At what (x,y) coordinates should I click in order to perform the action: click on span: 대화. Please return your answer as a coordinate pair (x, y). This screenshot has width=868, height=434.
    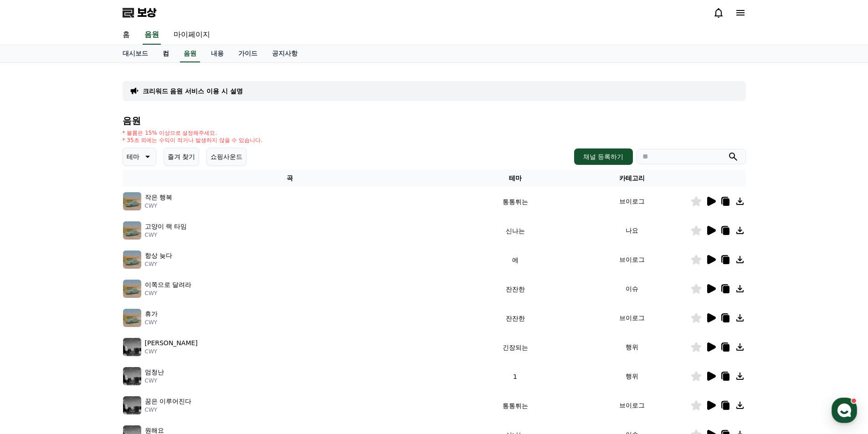
    Looking at the image, I should click on (89, 307).